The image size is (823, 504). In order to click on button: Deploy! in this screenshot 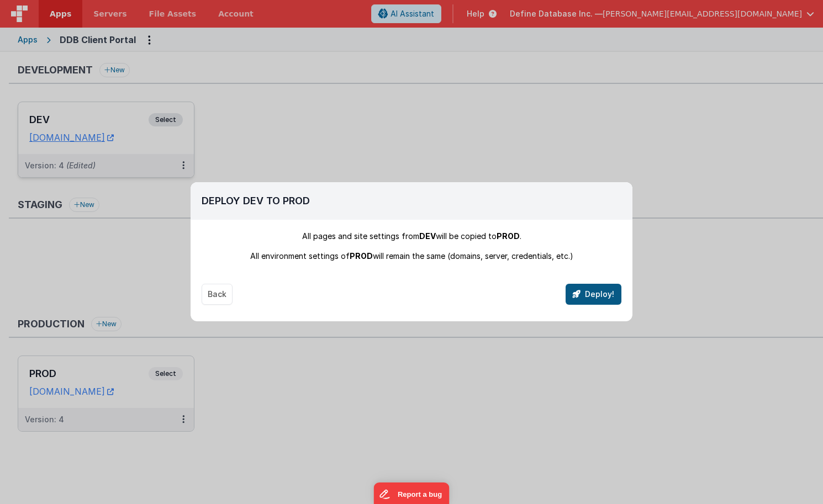, I will do `click(593, 294)`.